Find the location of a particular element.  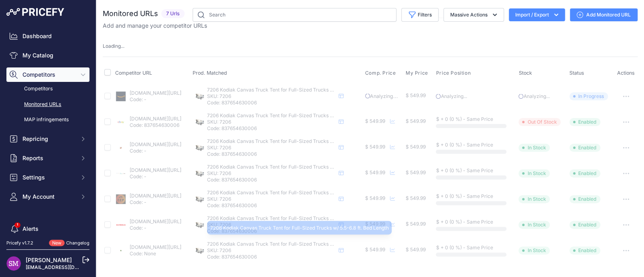

nav: Sidebar is located at coordinates (48, 148).